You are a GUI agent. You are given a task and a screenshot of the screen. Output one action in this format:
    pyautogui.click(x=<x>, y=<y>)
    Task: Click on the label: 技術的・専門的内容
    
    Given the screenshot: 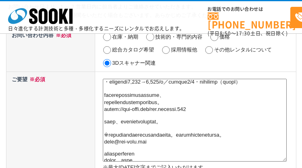 What is the action you would take?
    pyautogui.click(x=178, y=37)
    